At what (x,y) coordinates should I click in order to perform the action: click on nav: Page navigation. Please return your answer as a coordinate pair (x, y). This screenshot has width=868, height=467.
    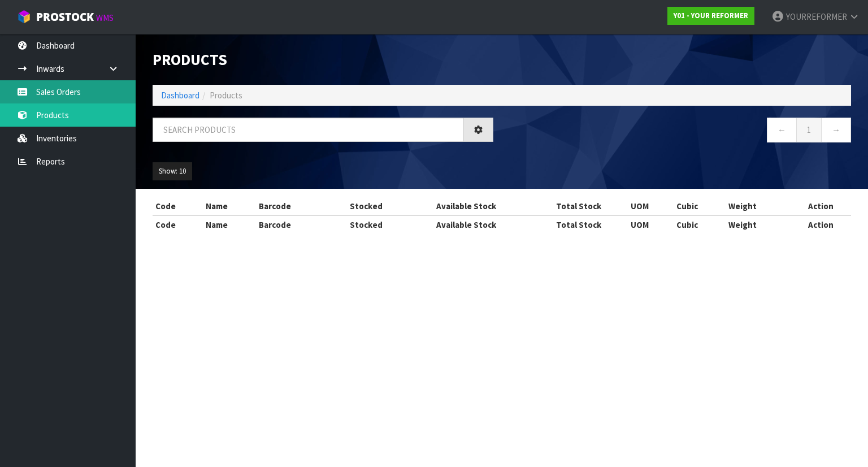
    Looking at the image, I should click on (680, 131).